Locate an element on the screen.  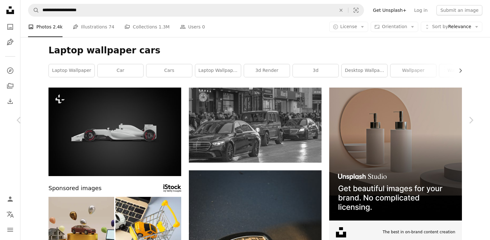
form: Find visuals sitewide is located at coordinates (196, 10).